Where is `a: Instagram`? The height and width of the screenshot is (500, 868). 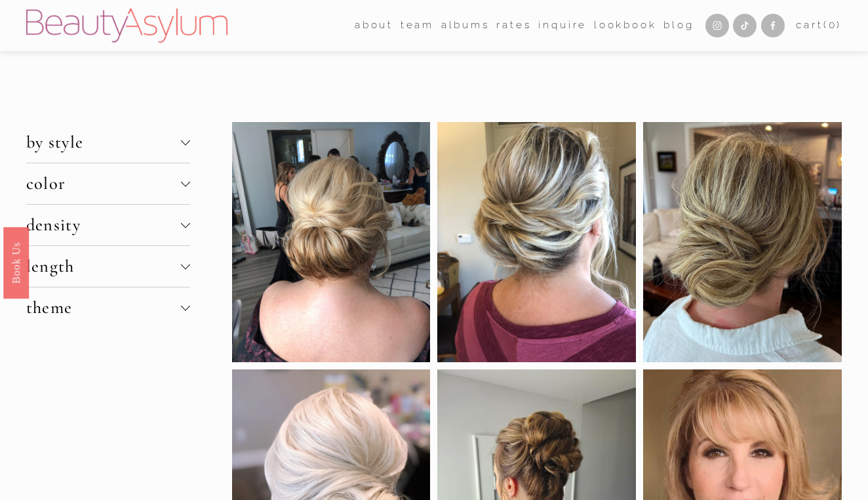
a: Instagram is located at coordinates (717, 25).